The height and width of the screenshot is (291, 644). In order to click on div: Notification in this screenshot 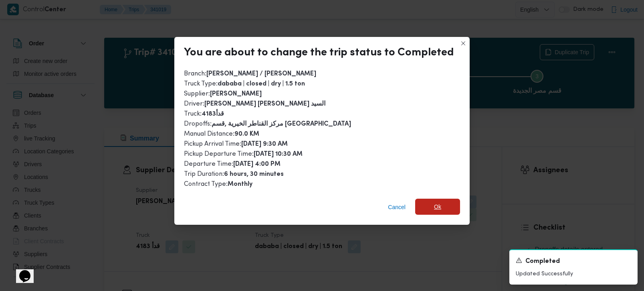, I will do `click(573, 261)`.